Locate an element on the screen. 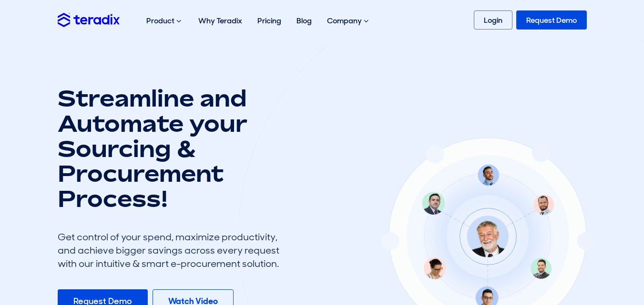 This screenshot has height=305, width=644. a: Pricing is located at coordinates (269, 20).